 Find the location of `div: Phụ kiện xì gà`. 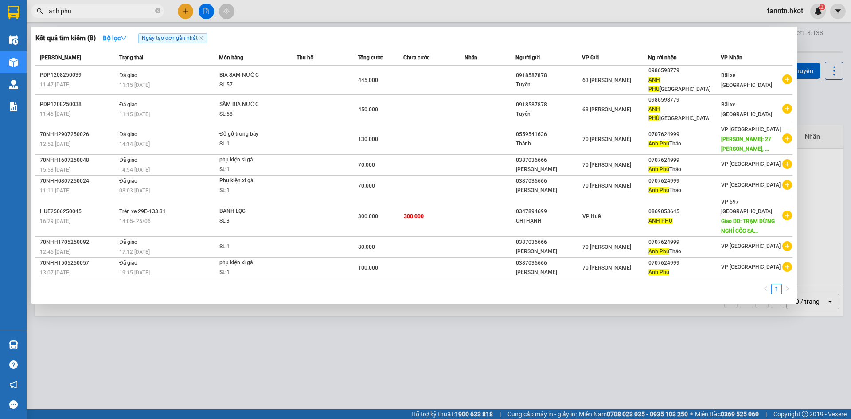

div: Phụ kiện xì gà is located at coordinates (253, 181).